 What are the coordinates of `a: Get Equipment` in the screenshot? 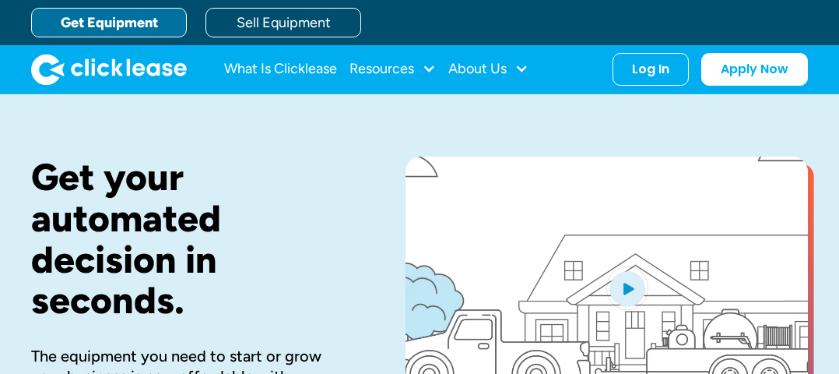 It's located at (109, 23).